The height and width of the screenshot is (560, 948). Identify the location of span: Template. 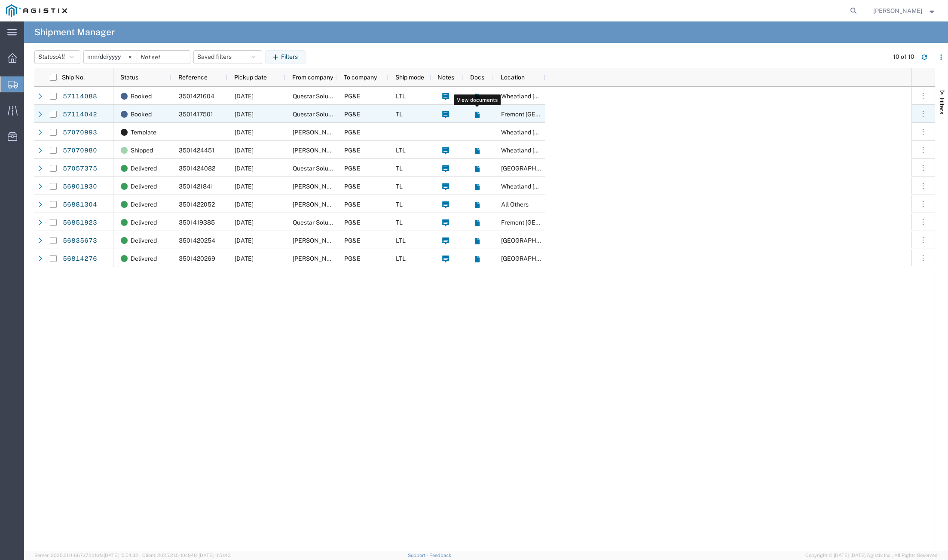
(143, 133).